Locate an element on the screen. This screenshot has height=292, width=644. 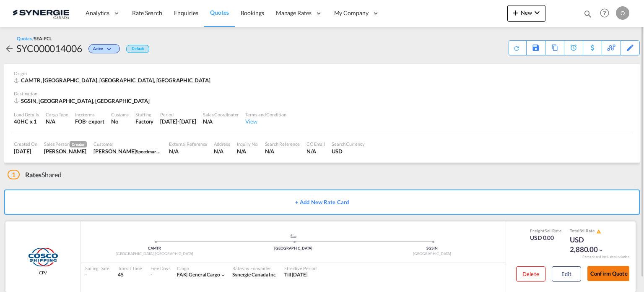
div: Destination is located at coordinates (322, 93).